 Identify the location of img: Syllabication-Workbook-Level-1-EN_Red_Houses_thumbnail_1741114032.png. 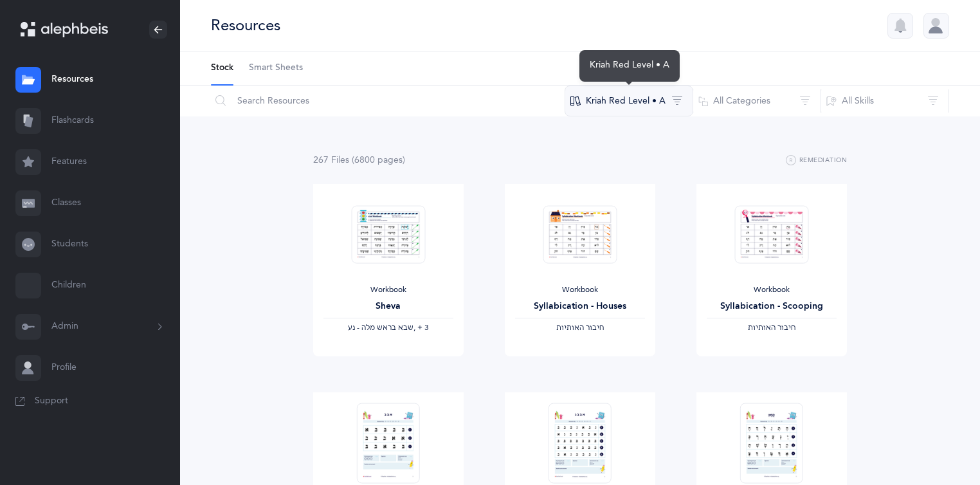
(579, 234).